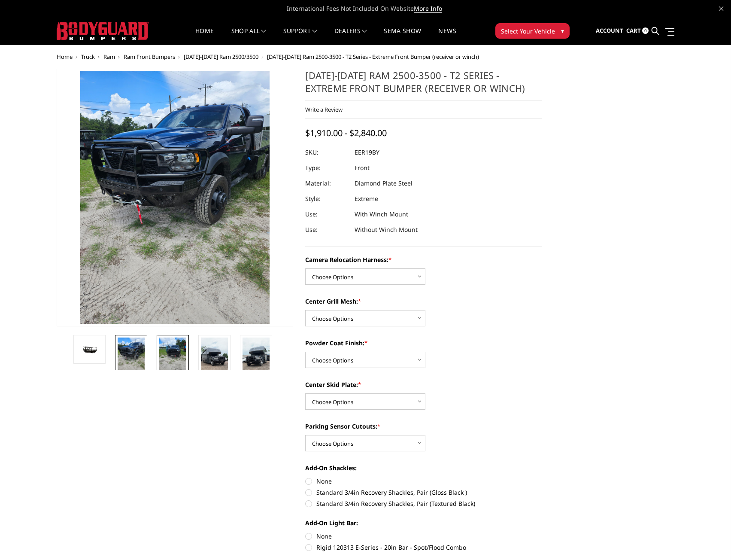 The width and height of the screenshot is (731, 560). What do you see at coordinates (424, 523) in the screenshot?
I see `label: Add-On Light Bar:` at bounding box center [424, 523].